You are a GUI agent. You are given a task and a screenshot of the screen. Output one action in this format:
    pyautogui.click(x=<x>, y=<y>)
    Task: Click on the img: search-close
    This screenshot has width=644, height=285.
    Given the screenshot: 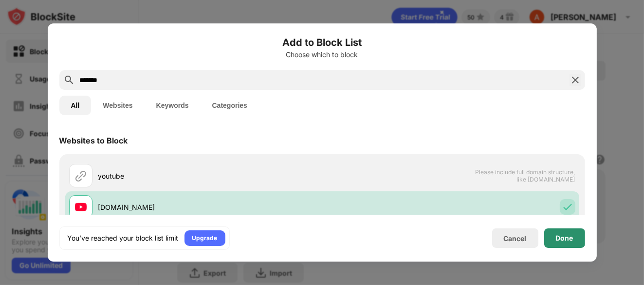 What is the action you would take?
    pyautogui.click(x=576, y=80)
    